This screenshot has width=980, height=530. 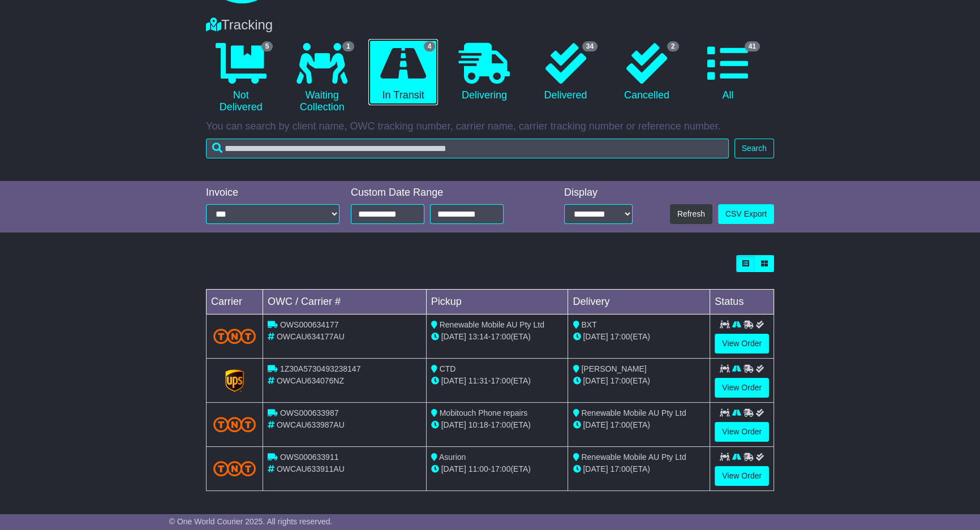 What do you see at coordinates (746, 214) in the screenshot?
I see `a: CSV Export` at bounding box center [746, 214].